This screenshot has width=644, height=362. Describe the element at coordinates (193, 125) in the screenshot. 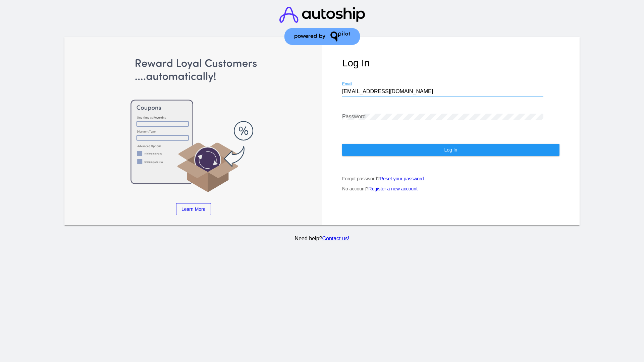

I see `img: Apply Coupons Automatically to Scheduled Orders with QPilot` at that location.